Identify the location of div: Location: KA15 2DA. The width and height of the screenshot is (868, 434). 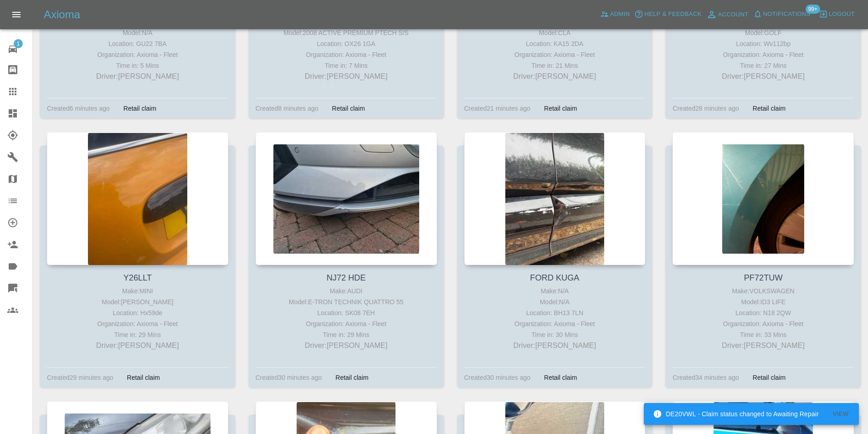
(555, 44).